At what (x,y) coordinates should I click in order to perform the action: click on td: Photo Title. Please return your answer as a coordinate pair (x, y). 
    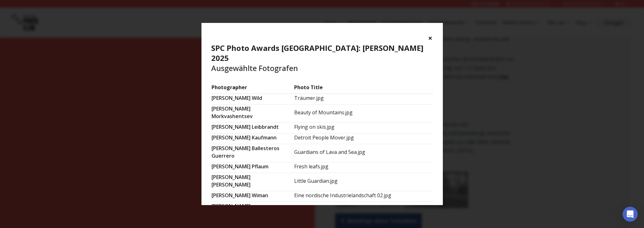
    Looking at the image, I should click on (363, 88).